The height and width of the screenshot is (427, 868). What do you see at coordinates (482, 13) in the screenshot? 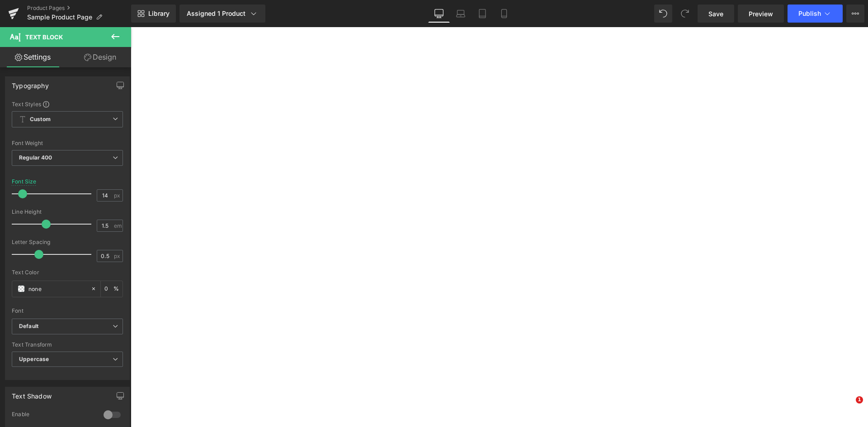
I see `a: Tablet` at bounding box center [482, 13].